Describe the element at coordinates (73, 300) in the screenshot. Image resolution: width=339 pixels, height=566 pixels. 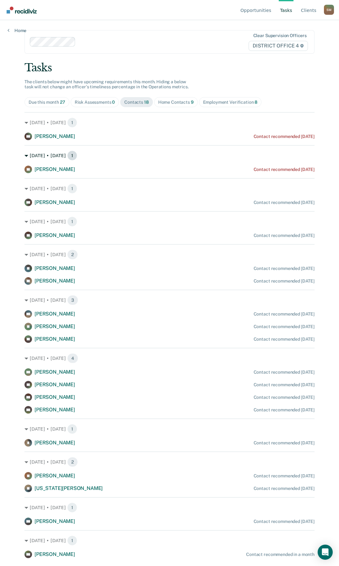
I see `span: 3` at that location.